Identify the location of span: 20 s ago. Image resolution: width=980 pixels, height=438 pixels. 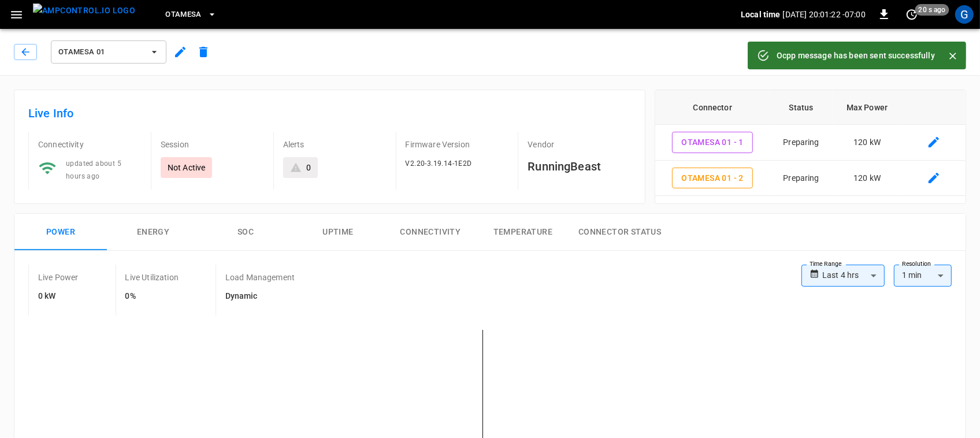
(932, 10).